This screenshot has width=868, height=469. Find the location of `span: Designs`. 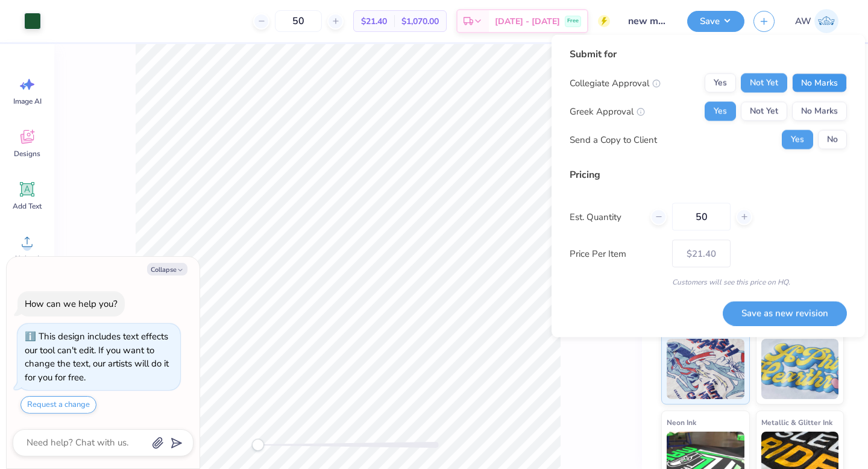

span: Designs is located at coordinates (27, 154).